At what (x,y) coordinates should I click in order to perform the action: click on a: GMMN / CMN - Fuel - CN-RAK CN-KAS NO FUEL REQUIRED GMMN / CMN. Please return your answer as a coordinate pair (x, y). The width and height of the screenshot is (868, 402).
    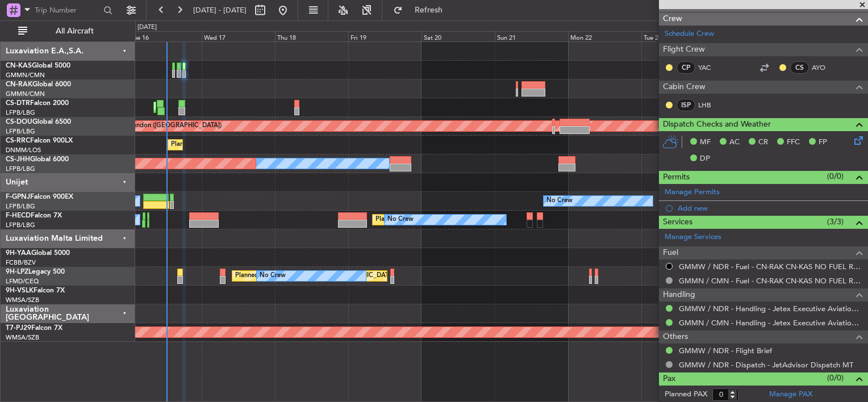
    Looking at the image, I should click on (770, 281).